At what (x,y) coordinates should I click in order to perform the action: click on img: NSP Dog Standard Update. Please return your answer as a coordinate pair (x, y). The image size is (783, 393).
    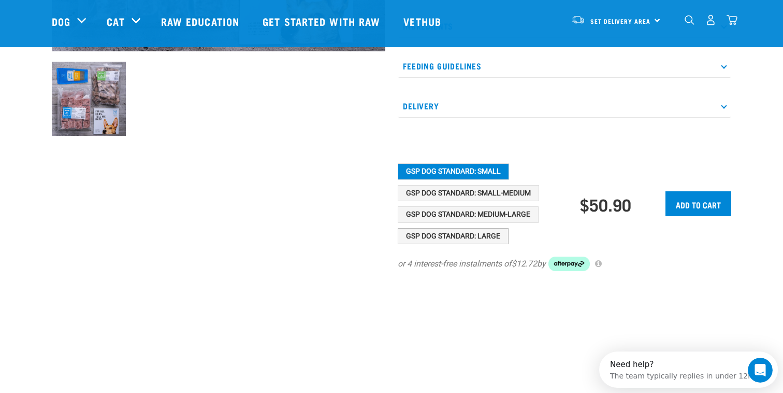
    Looking at the image, I should click on (89, 98).